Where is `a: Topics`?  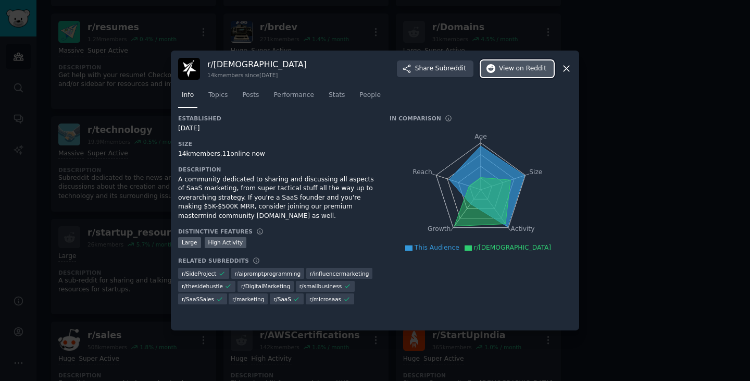
a: Topics is located at coordinates (218, 97).